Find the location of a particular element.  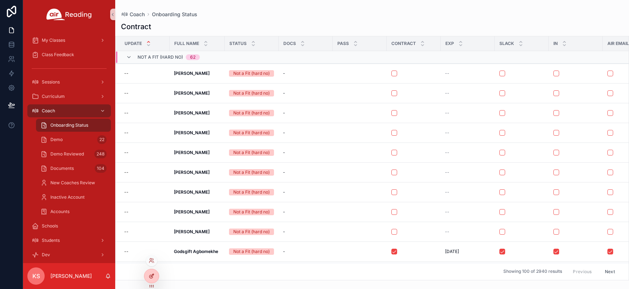

span: New Coaches Review is located at coordinates (73, 183).